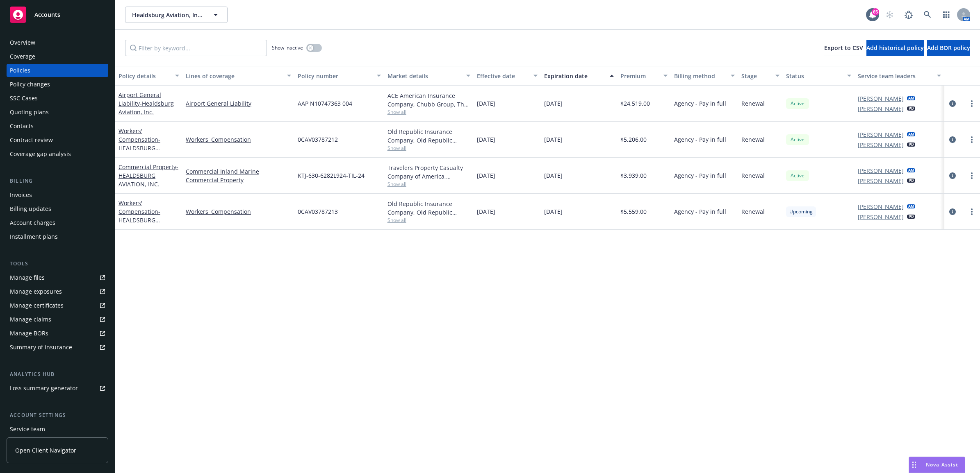 The width and height of the screenshot is (980, 473). I want to click on a: Service team, so click(58, 430).